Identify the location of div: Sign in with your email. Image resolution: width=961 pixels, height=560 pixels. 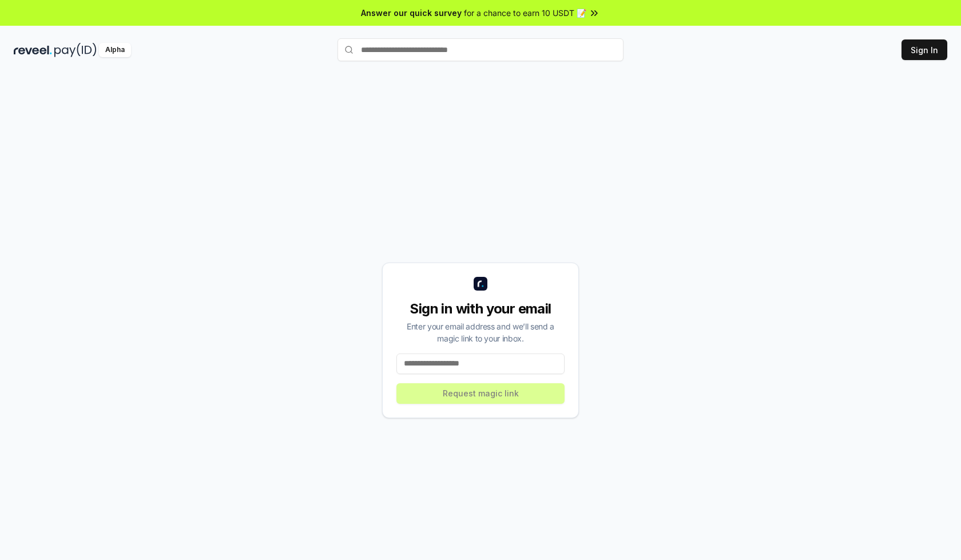
(481, 309).